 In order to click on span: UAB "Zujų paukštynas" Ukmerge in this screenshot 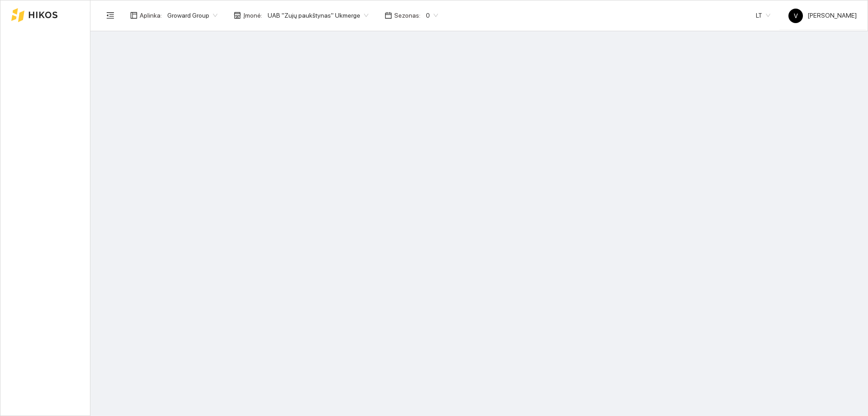, I will do `click(318, 15)`.